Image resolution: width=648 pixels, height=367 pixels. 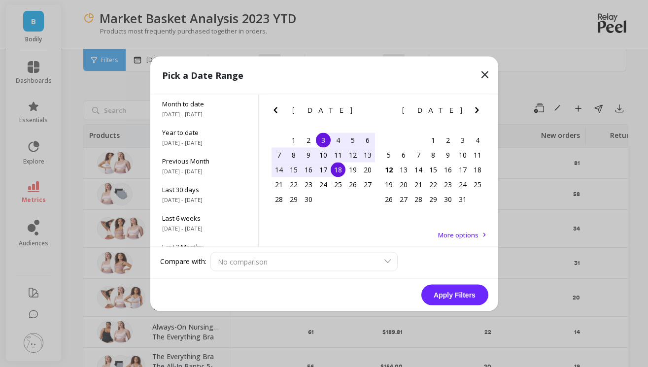 I want to click on div: Choose Wednesday, September 3rd, 2025, so click(x=323, y=140).